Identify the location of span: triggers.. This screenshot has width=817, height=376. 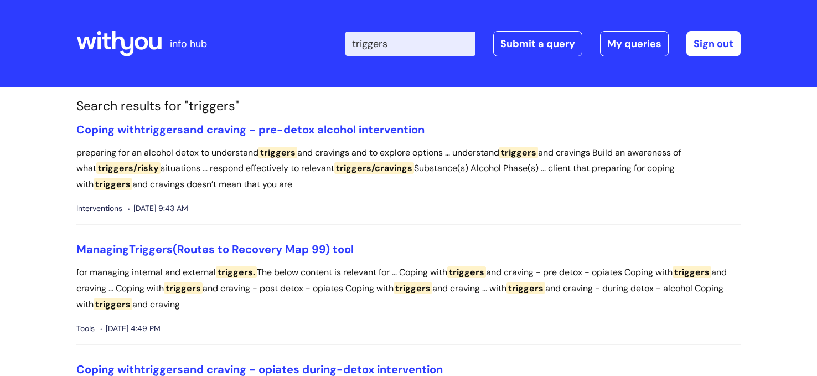
(236, 272).